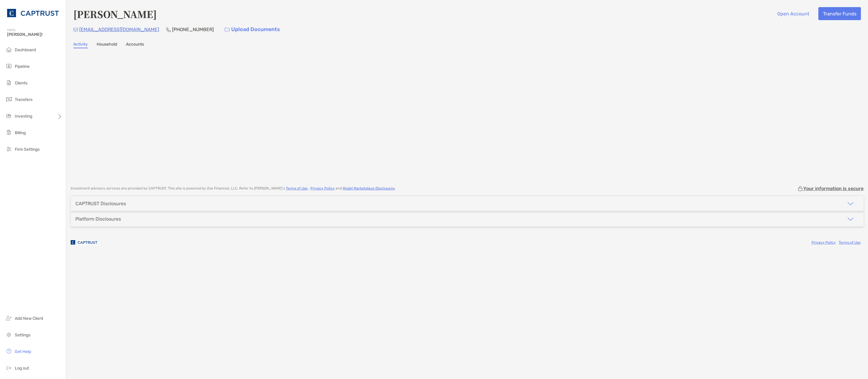  I want to click on span: Pipeline, so click(22, 67).